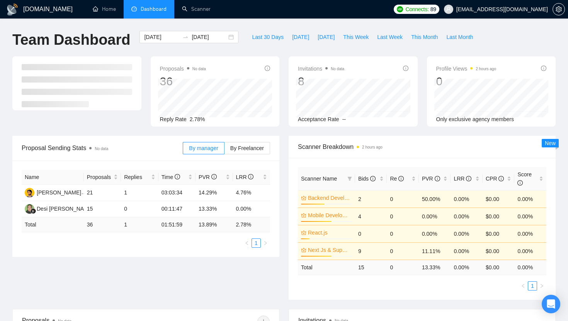  I want to click on span: Connects:, so click(417, 9).